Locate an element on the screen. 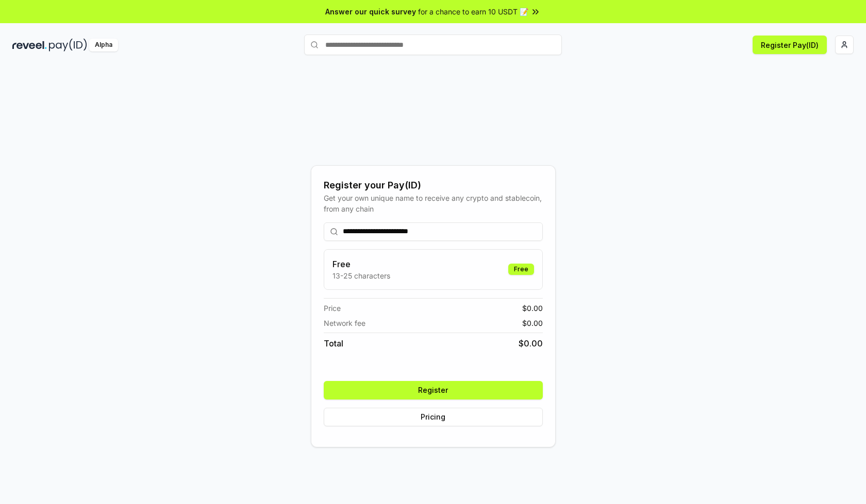 The height and width of the screenshot is (504, 866). span: Network fee is located at coordinates (344, 323).